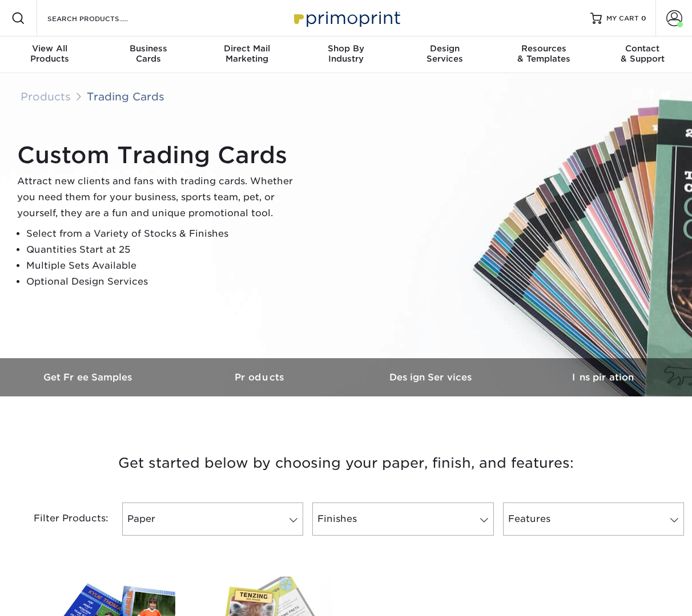  I want to click on li: Multiple Sets Available, so click(165, 266).